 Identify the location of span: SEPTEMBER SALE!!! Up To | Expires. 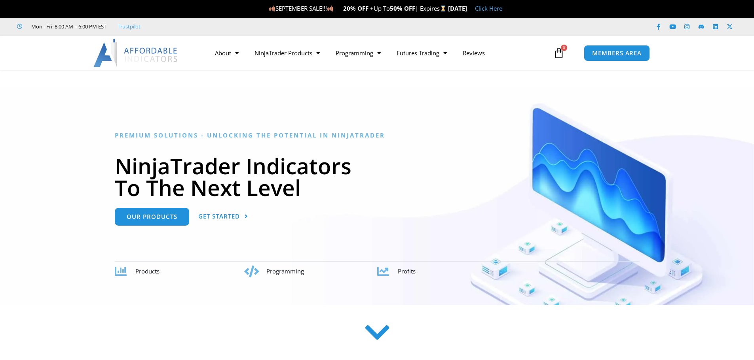
(358, 8).